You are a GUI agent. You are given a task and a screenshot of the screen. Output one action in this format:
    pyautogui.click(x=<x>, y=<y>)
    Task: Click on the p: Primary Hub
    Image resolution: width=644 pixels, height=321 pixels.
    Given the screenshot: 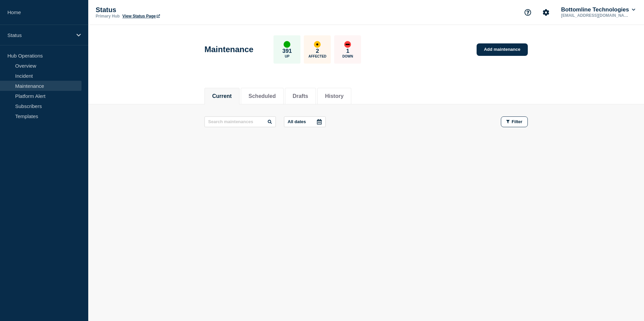 What is the action you would take?
    pyautogui.click(x=108, y=16)
    